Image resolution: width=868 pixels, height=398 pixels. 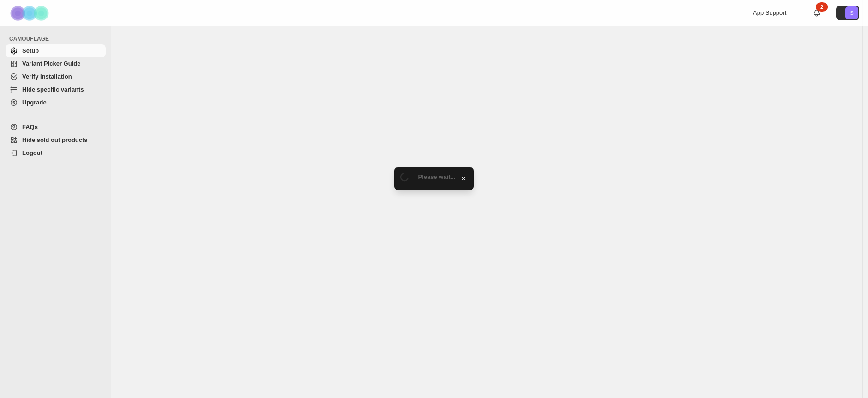 I want to click on text: S, so click(x=852, y=13).